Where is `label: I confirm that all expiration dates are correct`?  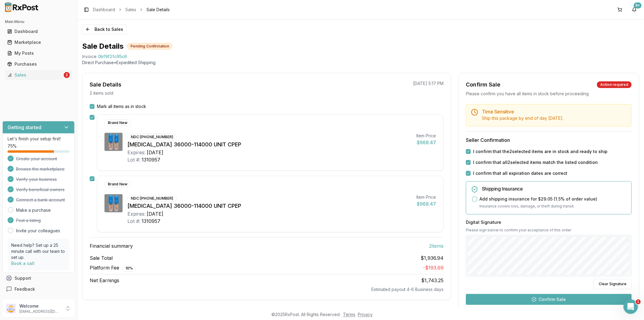
label: I confirm that all expiration dates are correct is located at coordinates (520, 173).